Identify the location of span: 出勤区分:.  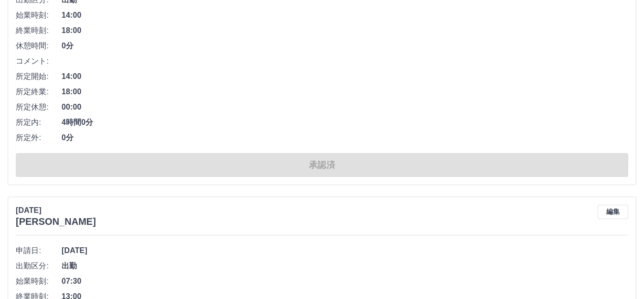
(39, 266).